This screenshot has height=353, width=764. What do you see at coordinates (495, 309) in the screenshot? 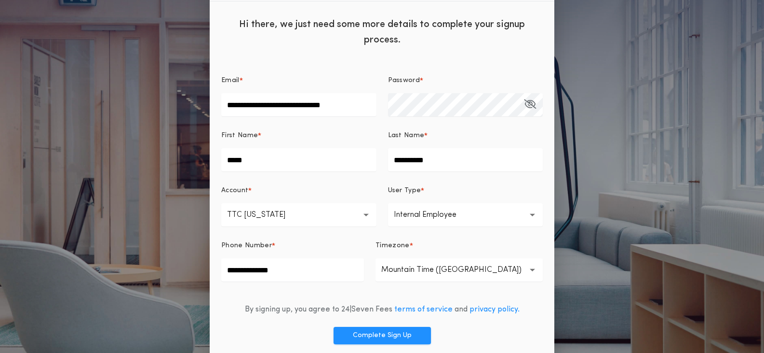
I see `a: privacy policy.` at bounding box center [495, 309].